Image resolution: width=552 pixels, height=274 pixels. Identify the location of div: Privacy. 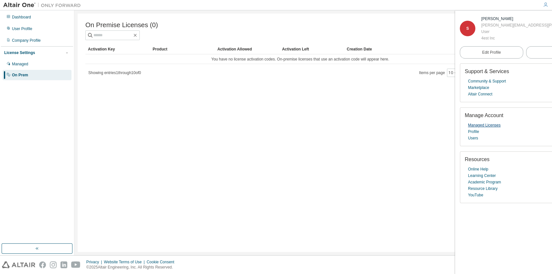
(95, 262).